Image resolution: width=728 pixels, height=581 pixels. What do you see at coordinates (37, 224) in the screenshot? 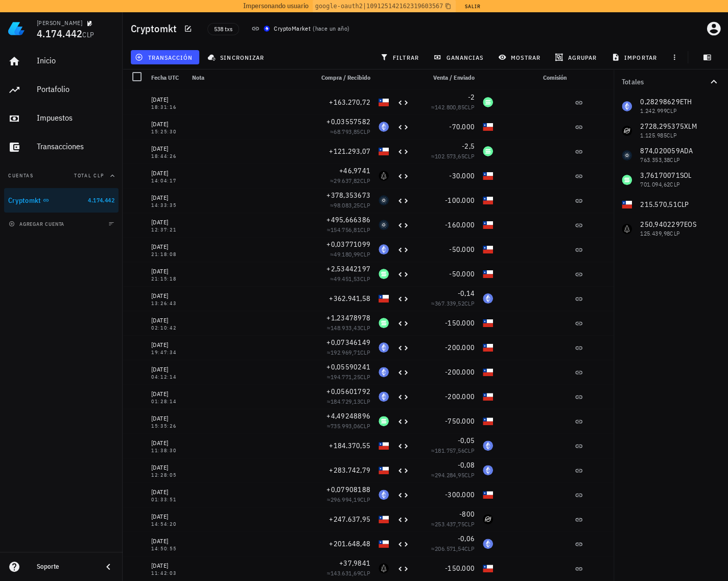
I see `button: agregar cuenta` at bounding box center [37, 224].